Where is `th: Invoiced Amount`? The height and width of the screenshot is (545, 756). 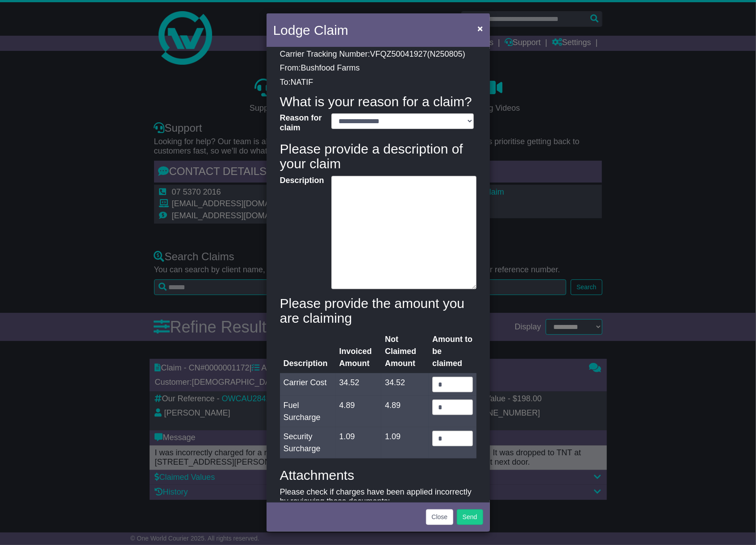 th: Invoiced Amount is located at coordinates (359, 351).